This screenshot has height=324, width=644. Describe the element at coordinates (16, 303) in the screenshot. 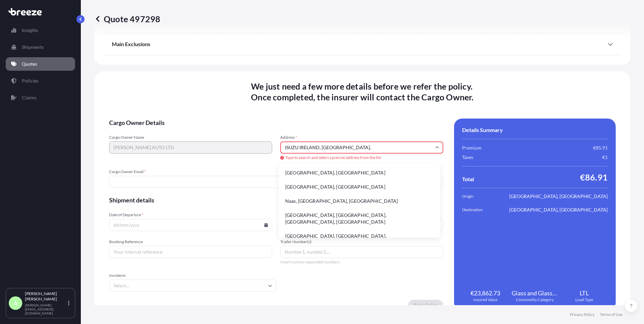

I see `span: A` at that location.